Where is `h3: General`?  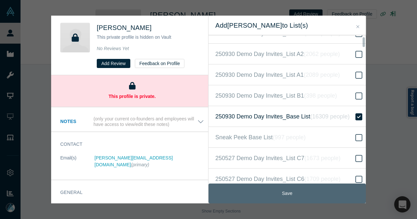
h3: General is located at coordinates (128, 193).